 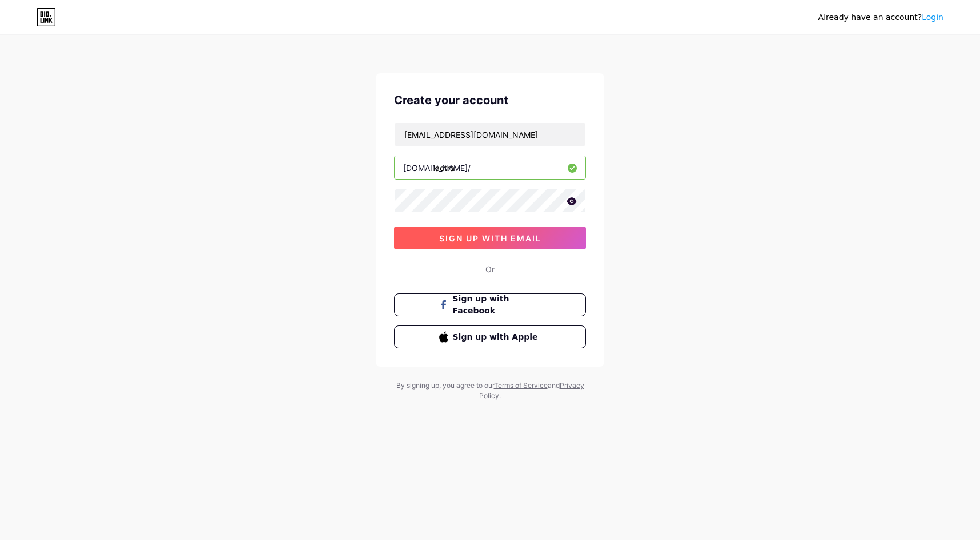 I want to click on a: Login, so click(x=933, y=17).